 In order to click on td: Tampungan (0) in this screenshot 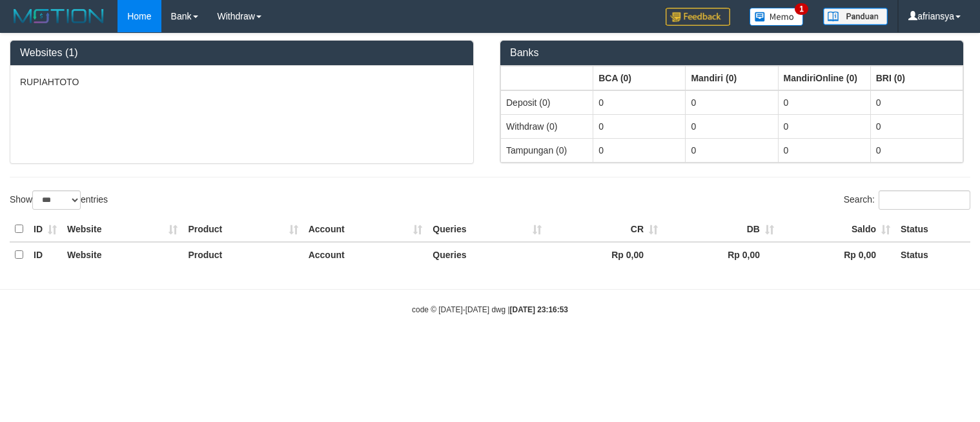, I will do `click(547, 150)`.